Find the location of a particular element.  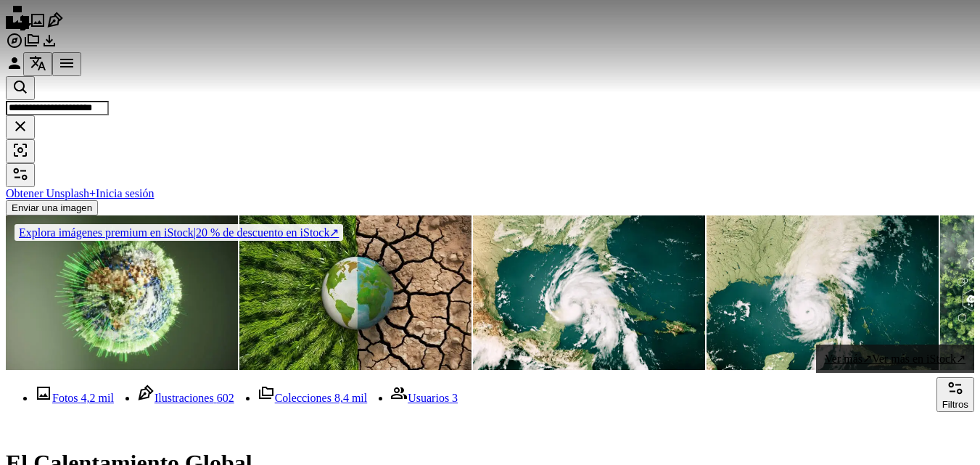

span: 3 is located at coordinates (455, 398).